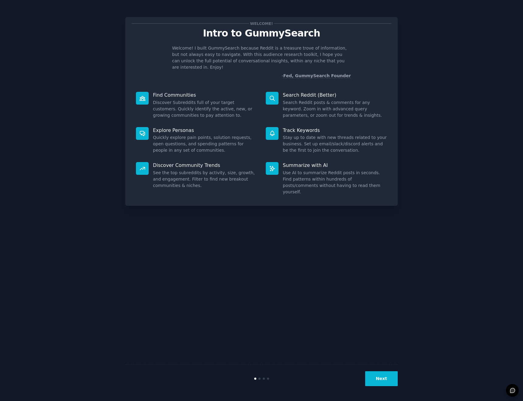 The image size is (523, 401). I want to click on p: Explore Personas, so click(205, 130).